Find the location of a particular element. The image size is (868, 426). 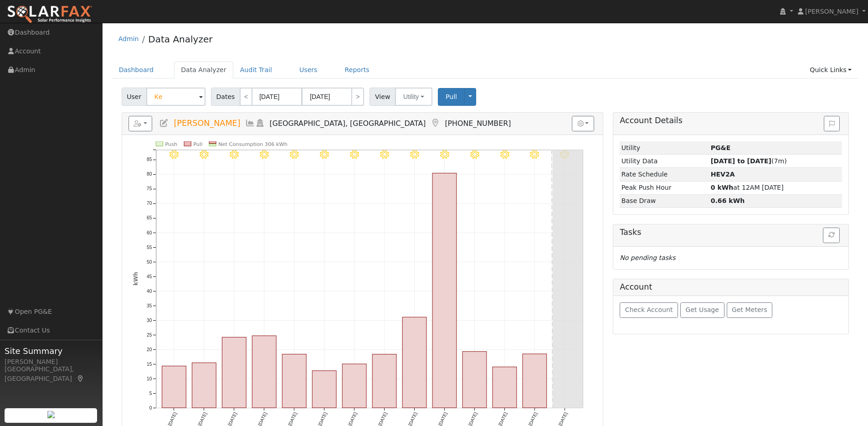

h5: Account is located at coordinates (636, 287).